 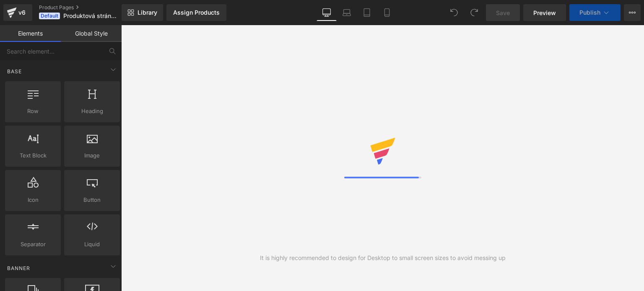 What do you see at coordinates (590, 12) in the screenshot?
I see `span: Publish` at bounding box center [590, 12].